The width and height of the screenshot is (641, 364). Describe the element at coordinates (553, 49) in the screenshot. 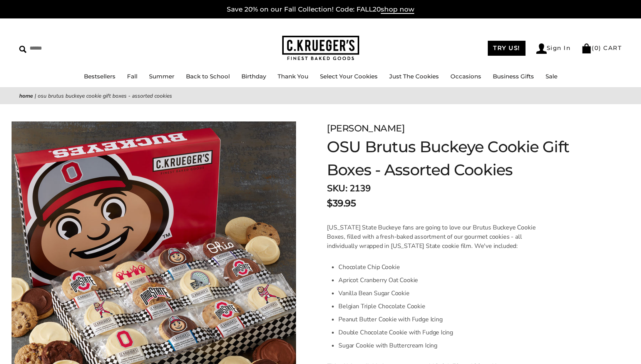

I see `a: Sign In` at that location.